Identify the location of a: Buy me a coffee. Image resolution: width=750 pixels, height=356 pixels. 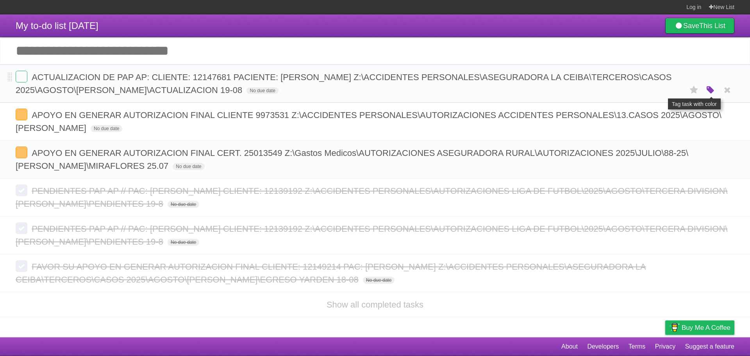
(700, 328).